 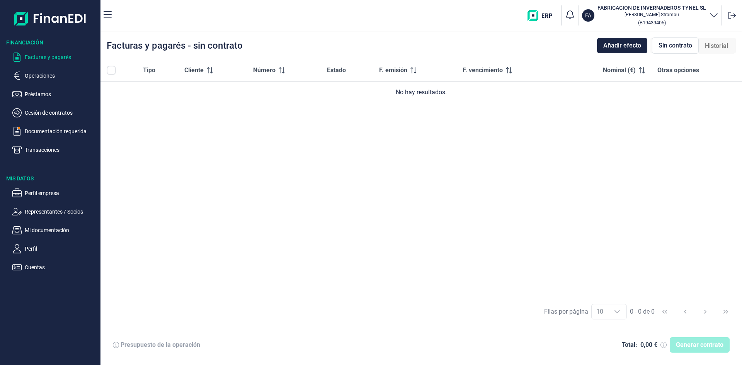 What do you see at coordinates (61, 267) in the screenshot?
I see `p: Cuentas` at bounding box center [61, 267].